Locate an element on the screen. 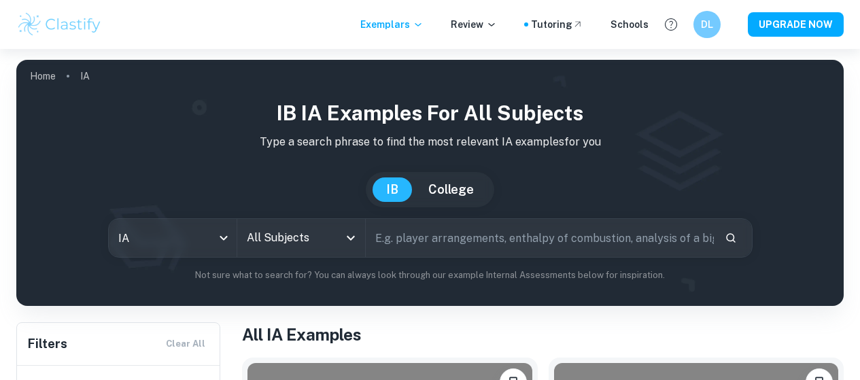 The height and width of the screenshot is (380, 860). a: Tutoring is located at coordinates (557, 24).